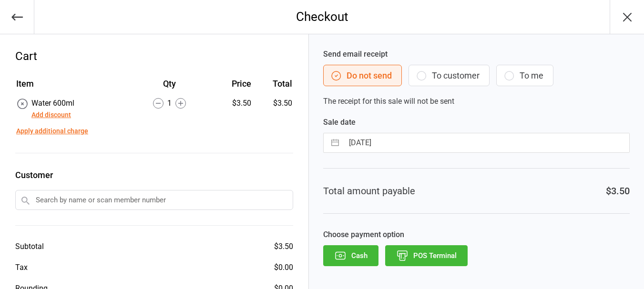 This screenshot has width=644, height=289. Describe the element at coordinates (154, 200) in the screenshot. I see `input: Search by name or scan member number` at that location.